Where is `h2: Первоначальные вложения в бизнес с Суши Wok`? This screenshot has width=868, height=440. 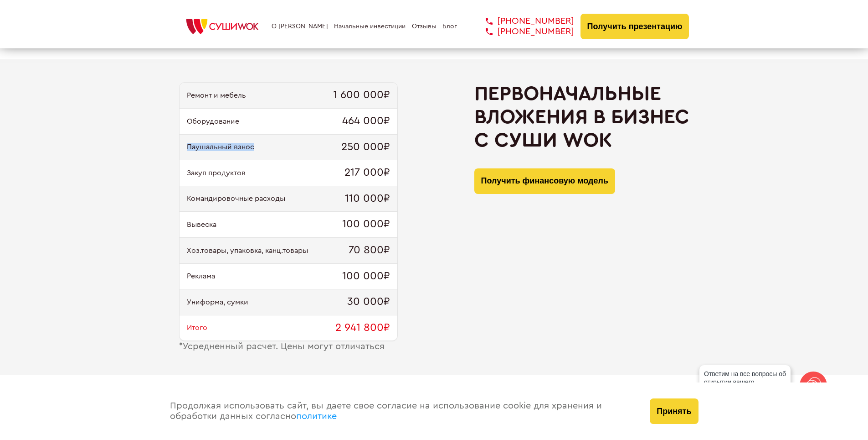 h2: Первоначальные вложения в бизнес с Суши Wok is located at coordinates (582, 117).